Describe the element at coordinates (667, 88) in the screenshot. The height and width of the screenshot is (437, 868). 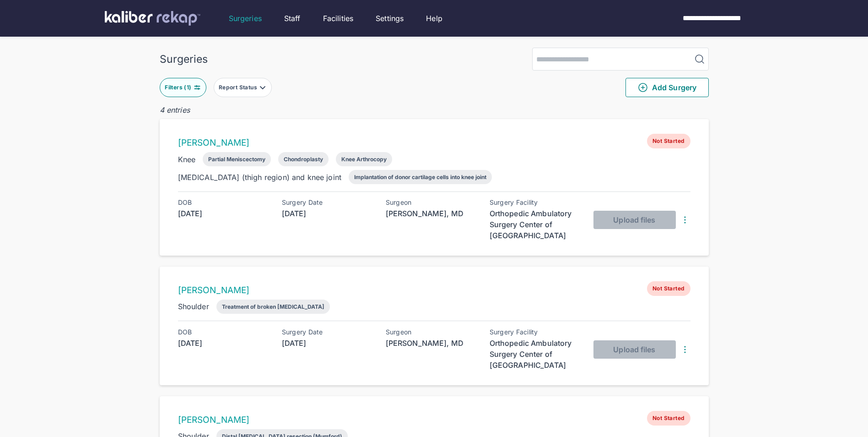
I see `button: Add Surgery` at that location.